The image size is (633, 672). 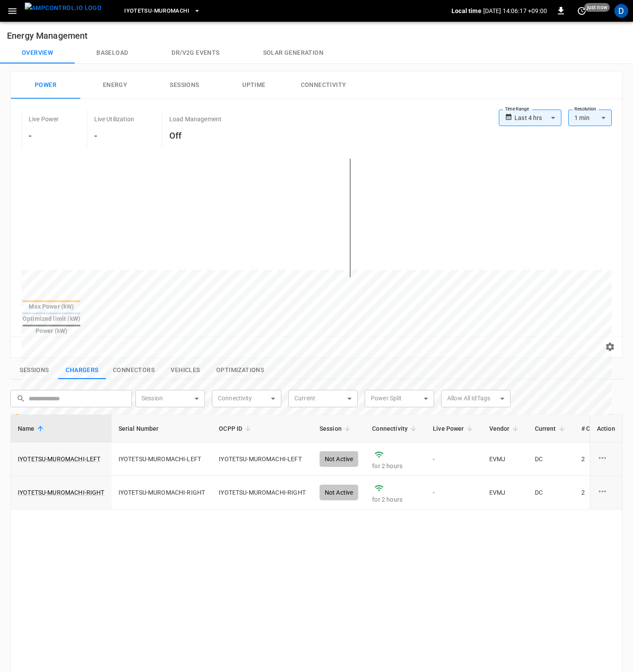 What do you see at coordinates (195, 53) in the screenshot?
I see `button: Dr/V2G events` at bounding box center [195, 53].